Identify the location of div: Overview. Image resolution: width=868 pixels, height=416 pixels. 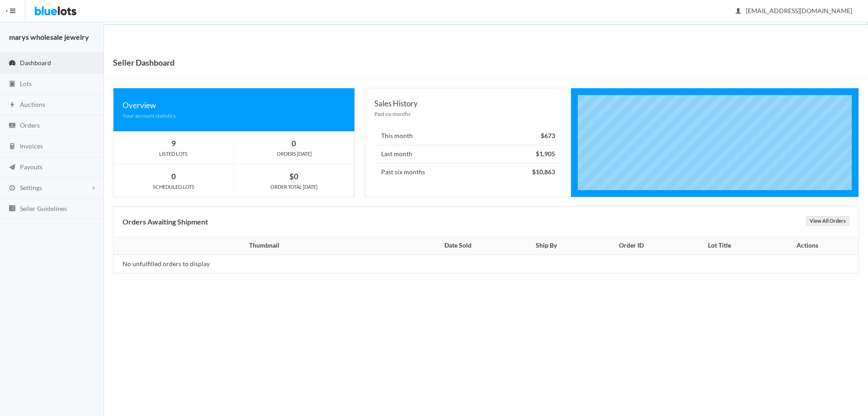
(234, 105).